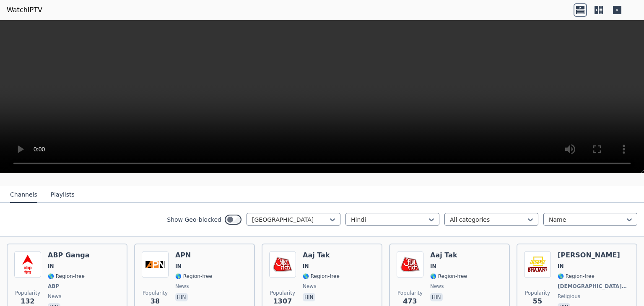  I want to click on span: ABP, so click(53, 286).